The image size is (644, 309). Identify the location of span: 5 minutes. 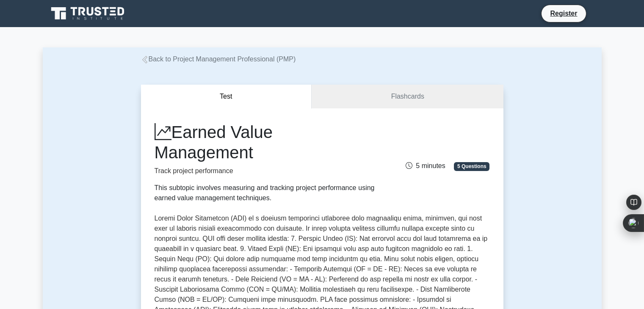
(425, 166).